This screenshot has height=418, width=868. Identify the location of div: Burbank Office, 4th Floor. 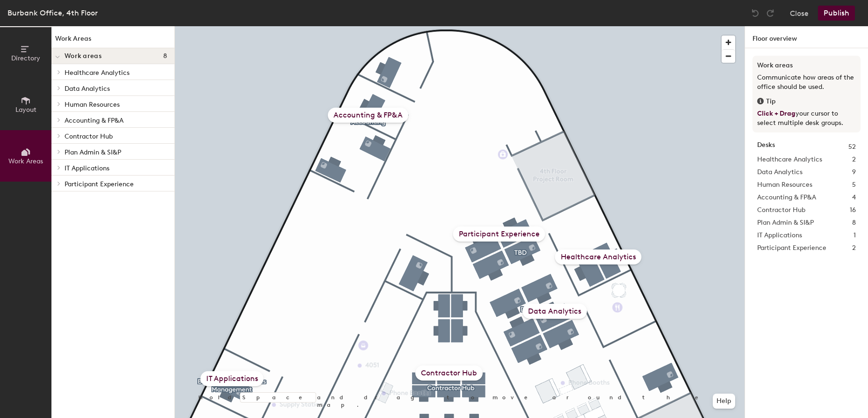
(52, 12).